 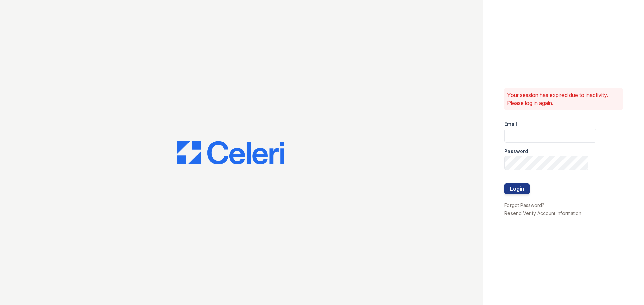 What do you see at coordinates (543, 213) in the screenshot?
I see `a: Resend Verify Account Information` at bounding box center [543, 213].